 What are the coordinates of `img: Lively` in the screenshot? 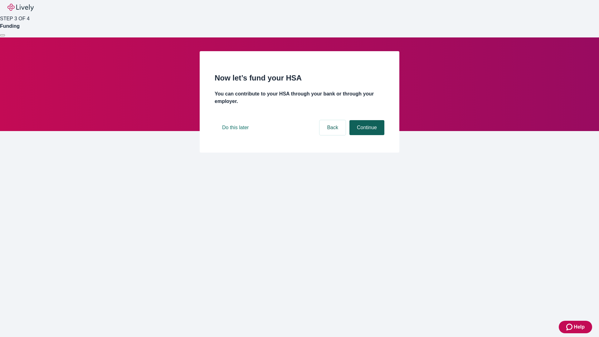 It's located at (21, 7).